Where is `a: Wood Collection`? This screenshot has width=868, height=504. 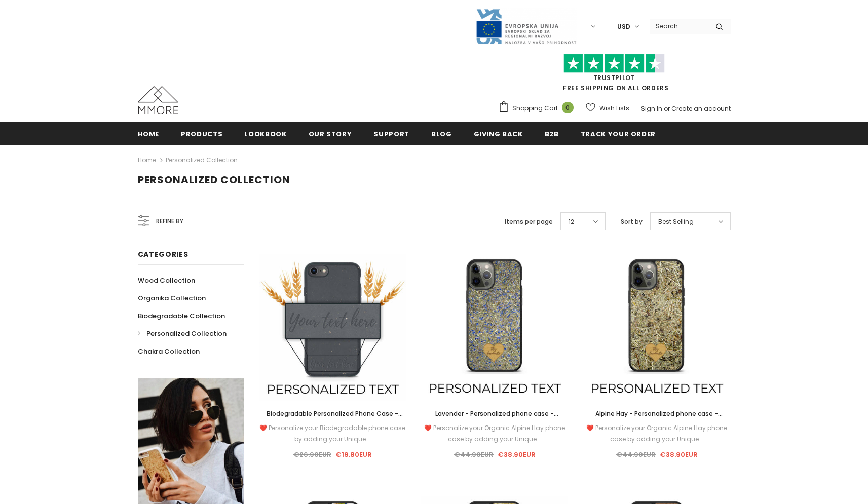 a: Wood Collection is located at coordinates (166, 280).